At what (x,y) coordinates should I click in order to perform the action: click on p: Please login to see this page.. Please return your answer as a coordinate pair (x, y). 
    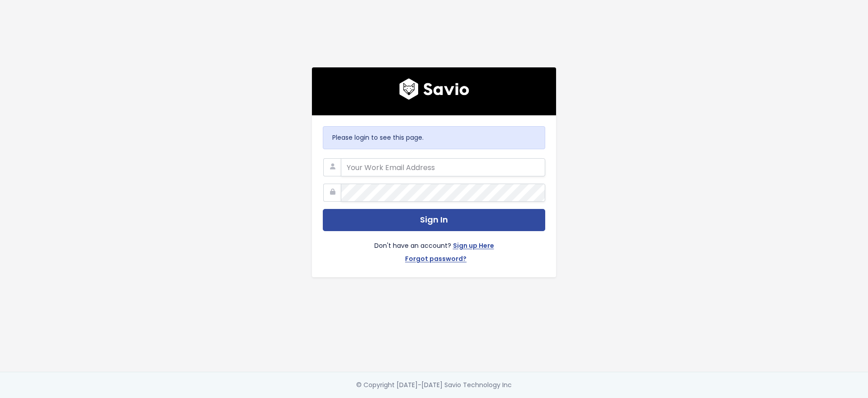
    Looking at the image, I should click on (434, 138).